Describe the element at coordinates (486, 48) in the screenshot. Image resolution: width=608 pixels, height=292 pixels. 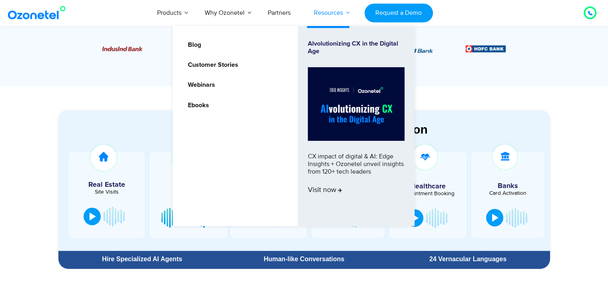
I see `img: Picture9.png` at that location.